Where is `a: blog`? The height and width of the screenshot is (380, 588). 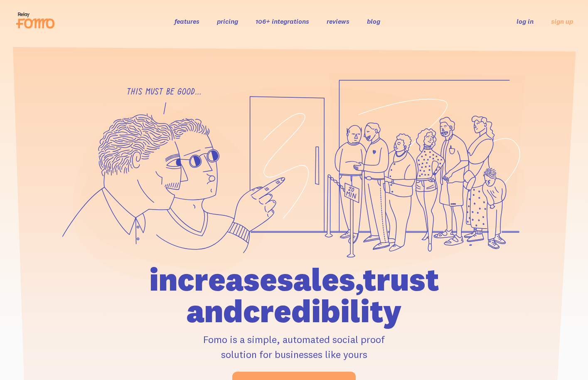 a: blog is located at coordinates (373, 21).